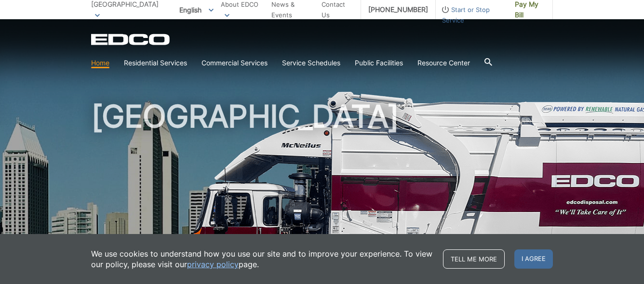  Describe the element at coordinates (212, 264) in the screenshot. I see `a: privacy policy` at that location.